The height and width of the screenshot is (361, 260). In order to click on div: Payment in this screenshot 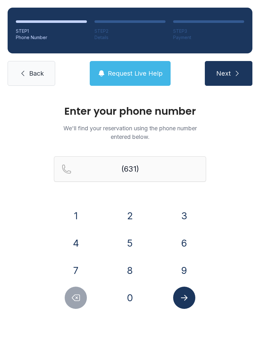, I will do `click(209, 37)`.